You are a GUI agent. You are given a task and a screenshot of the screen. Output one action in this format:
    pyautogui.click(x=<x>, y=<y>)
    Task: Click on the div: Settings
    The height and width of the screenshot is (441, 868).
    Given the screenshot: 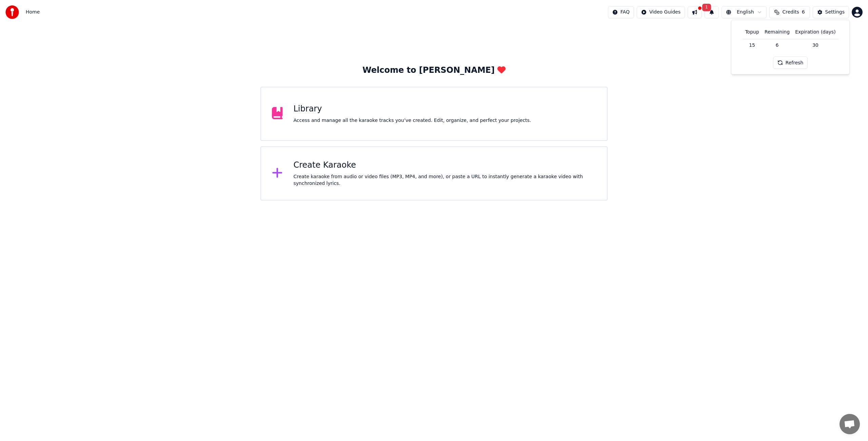 What is the action you would take?
    pyautogui.click(x=835, y=13)
    